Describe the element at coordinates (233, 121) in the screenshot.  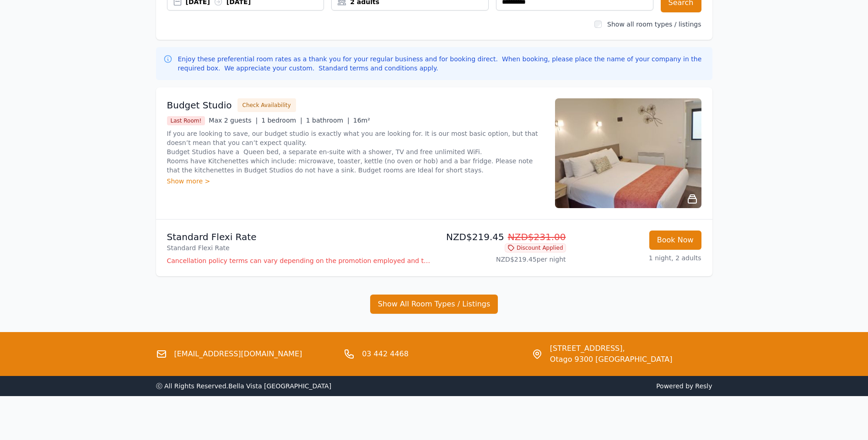
I see `span: Max 2 guests |` at that location.